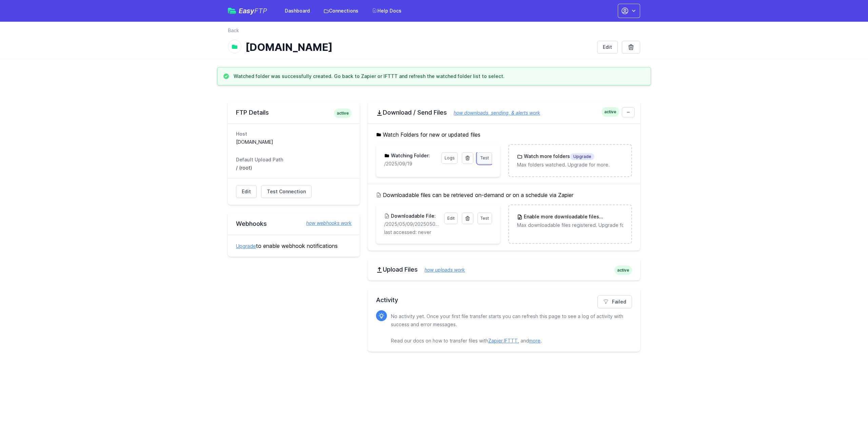 Image resolution: width=868 pixels, height=431 pixels. Describe the element at coordinates (294, 160) in the screenshot. I see `dt: Default Upload Path` at that location.